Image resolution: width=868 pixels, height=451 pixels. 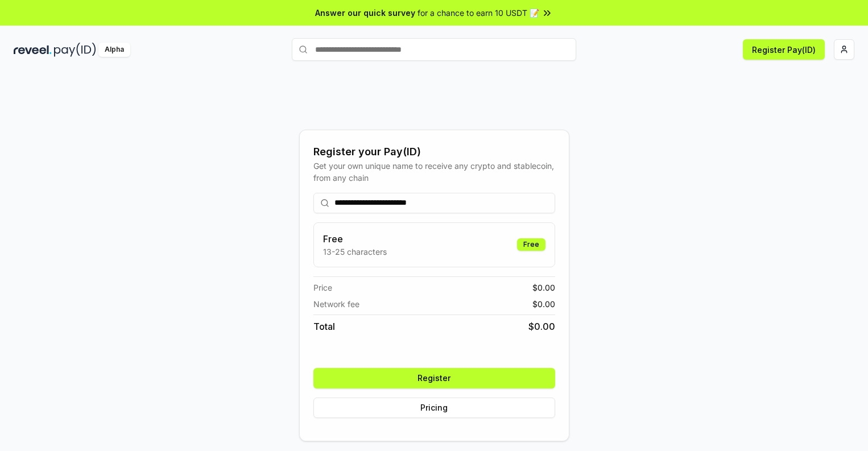 I want to click on img: reveel_dark, so click(x=33, y=49).